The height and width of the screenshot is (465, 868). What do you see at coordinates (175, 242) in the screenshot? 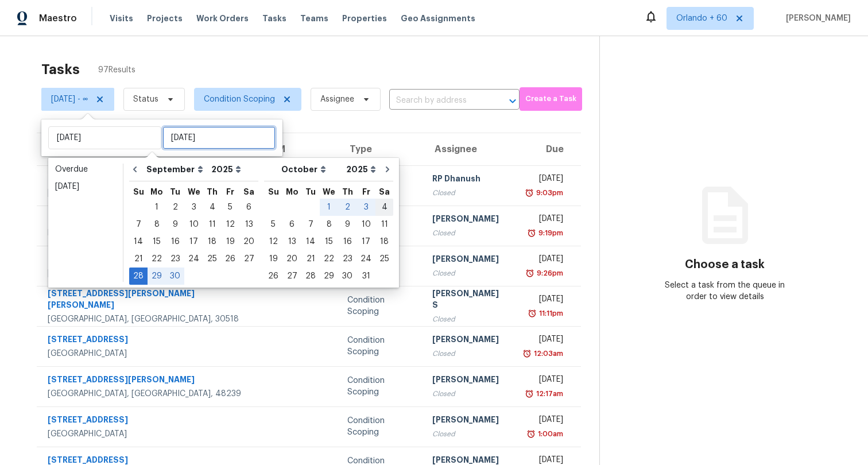
I see `div: Tue Sep 16 2025` at bounding box center [175, 242].